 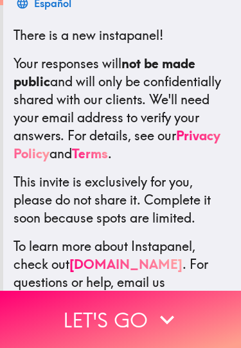 I want to click on a: Terms, so click(x=90, y=153).